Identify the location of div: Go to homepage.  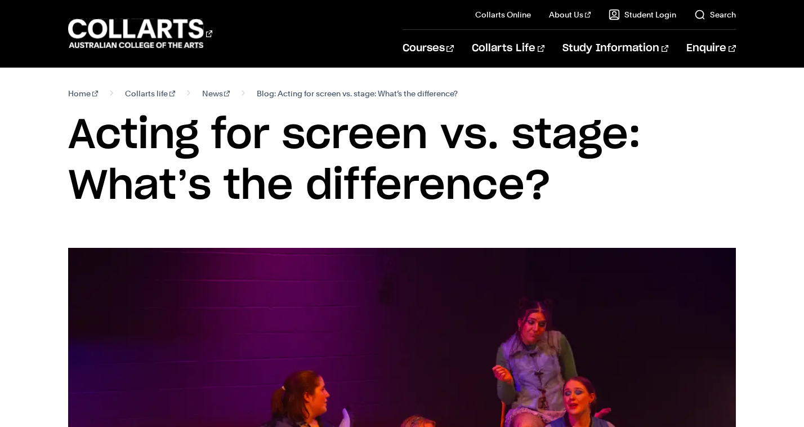
(140, 33).